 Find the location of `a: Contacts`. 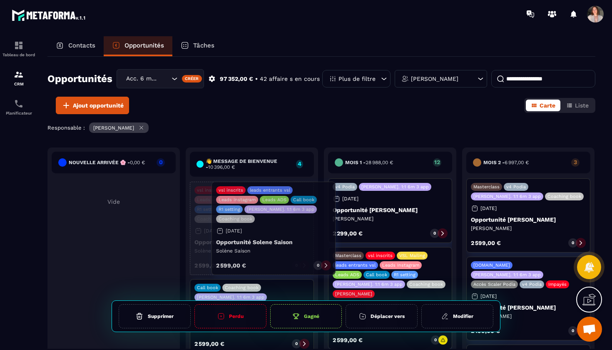

a: Contacts is located at coordinates (75, 46).